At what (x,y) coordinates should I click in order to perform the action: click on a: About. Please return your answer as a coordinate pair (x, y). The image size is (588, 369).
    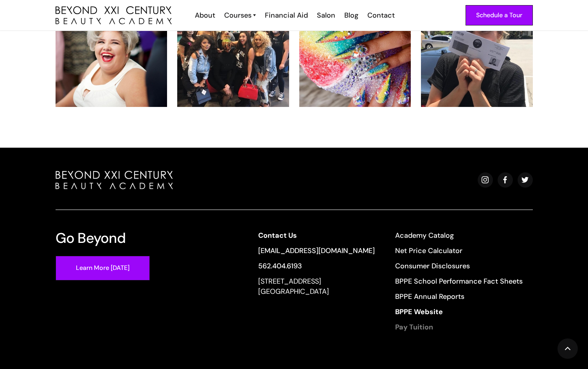
    Looking at the image, I should click on (205, 15).